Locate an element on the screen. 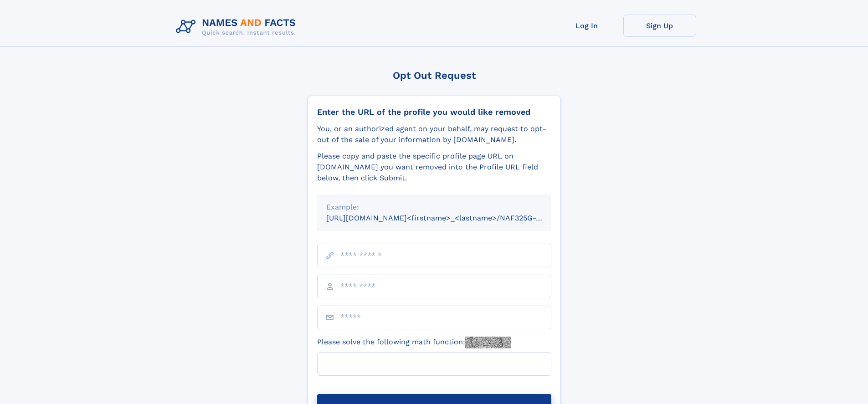 This screenshot has width=868, height=404. div: Enter the URL of the profile you would like removed is located at coordinates (434, 112).